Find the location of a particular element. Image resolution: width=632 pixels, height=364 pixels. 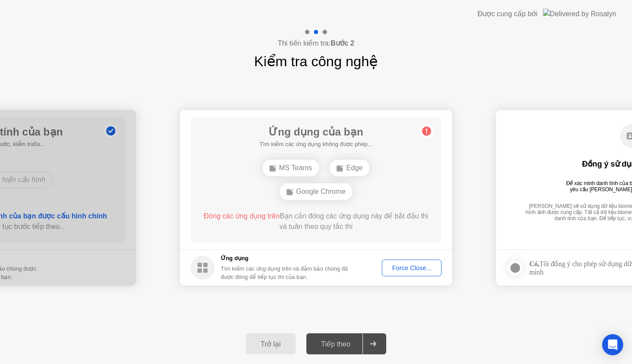

h5: Tìm kiếm các ứng dụng không được phép... is located at coordinates (316, 144).